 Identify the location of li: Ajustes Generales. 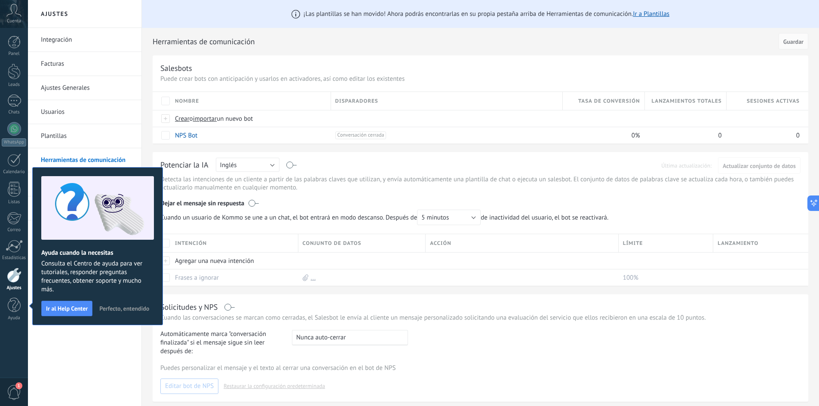
(85, 88).